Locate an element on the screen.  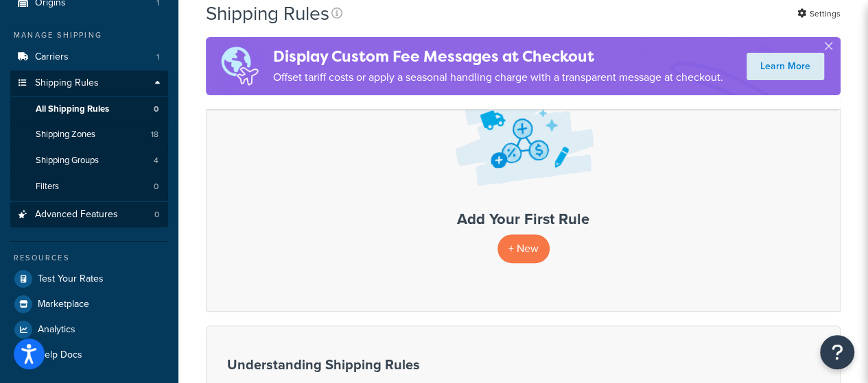
div: Resources is located at coordinates (90, 257).